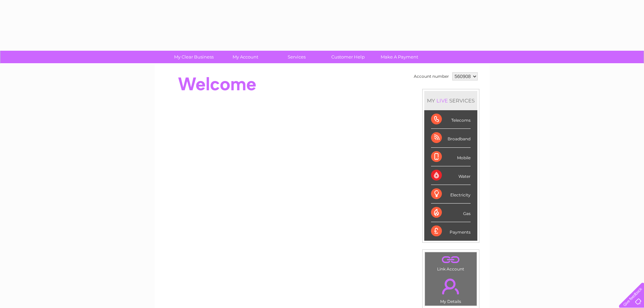 This screenshot has height=308, width=644. Describe the element at coordinates (442, 100) in the screenshot. I see `div: LIVE` at that location.